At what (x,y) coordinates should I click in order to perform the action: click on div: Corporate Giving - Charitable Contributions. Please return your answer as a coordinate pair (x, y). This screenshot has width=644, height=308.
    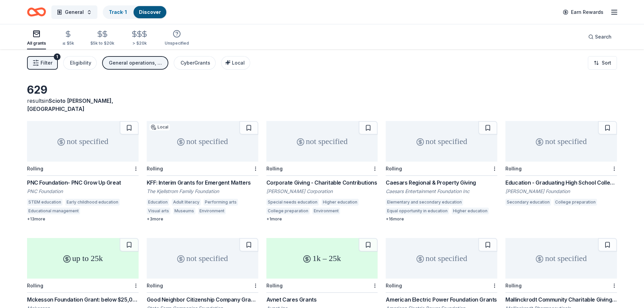
    Looking at the image, I should click on (322, 183).